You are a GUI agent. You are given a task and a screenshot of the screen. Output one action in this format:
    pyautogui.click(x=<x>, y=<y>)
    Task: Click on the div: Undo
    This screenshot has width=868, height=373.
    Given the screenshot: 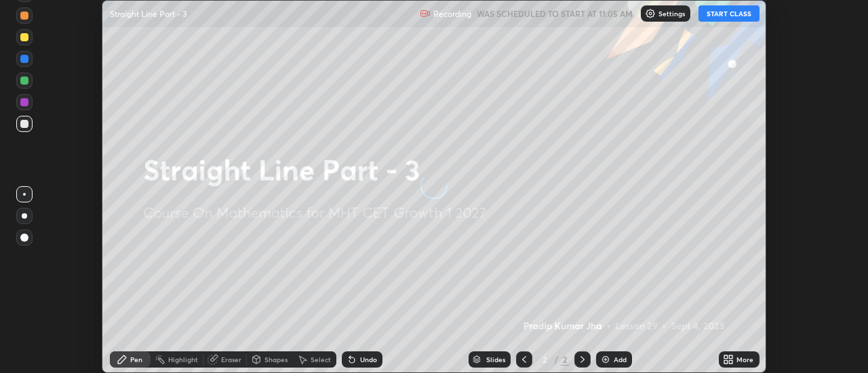 What is the action you would take?
    pyautogui.click(x=368, y=360)
    